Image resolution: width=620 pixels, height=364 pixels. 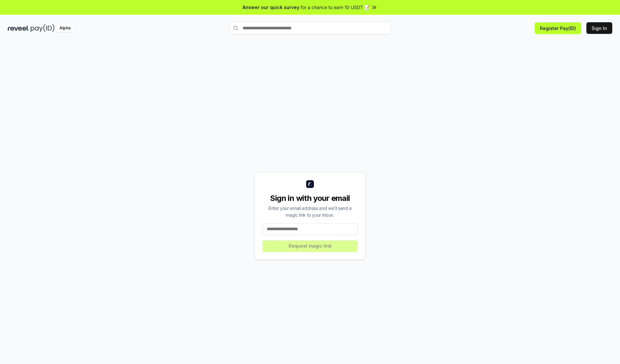 I want to click on img: pay_id, so click(x=43, y=28).